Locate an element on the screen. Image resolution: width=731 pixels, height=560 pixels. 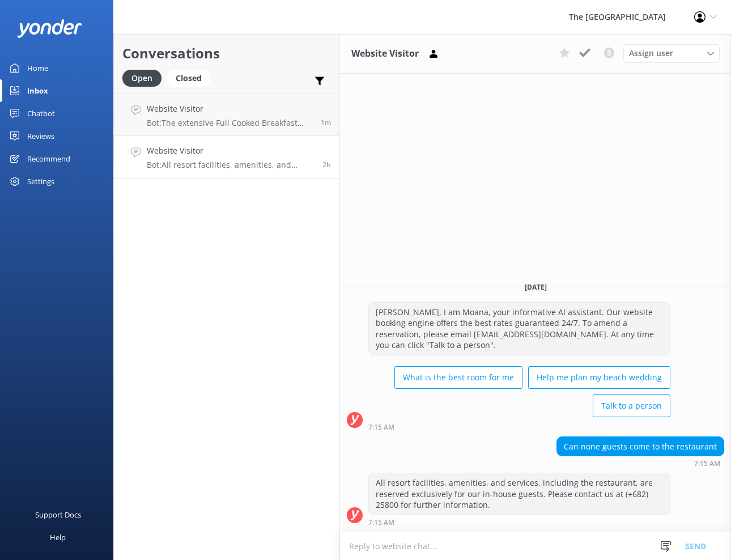
div: Recommend is located at coordinates (49, 159).